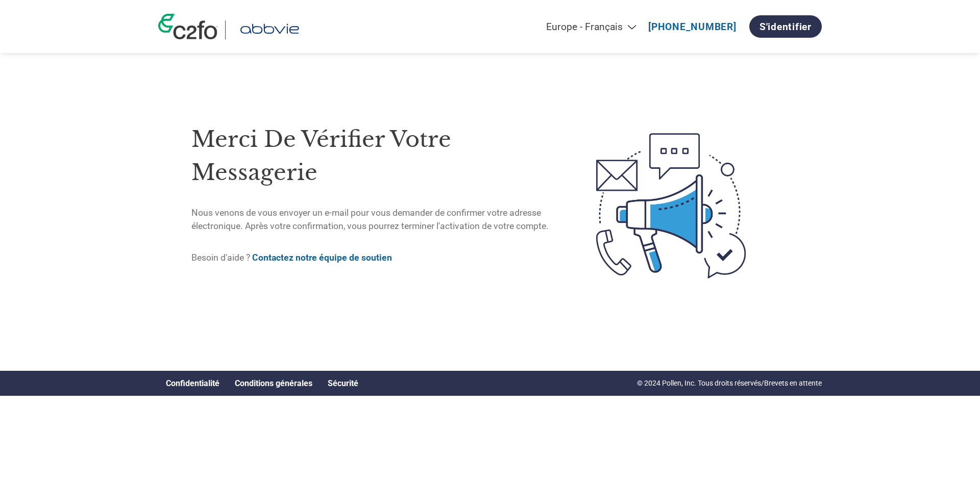 This screenshot has width=980, height=482. I want to click on p: Besoin d'aide ?, so click(372, 257).